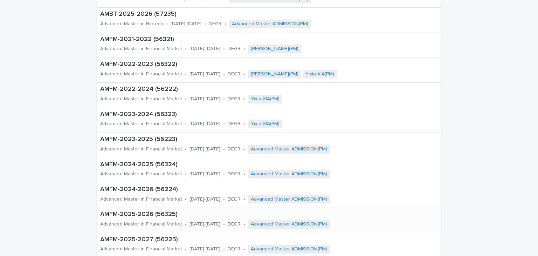 Image resolution: width=538 pixels, height=256 pixels. What do you see at coordinates (255, 190) in the screenshot?
I see `p: AMFM-2024-2026 (56224)` at bounding box center [255, 190].